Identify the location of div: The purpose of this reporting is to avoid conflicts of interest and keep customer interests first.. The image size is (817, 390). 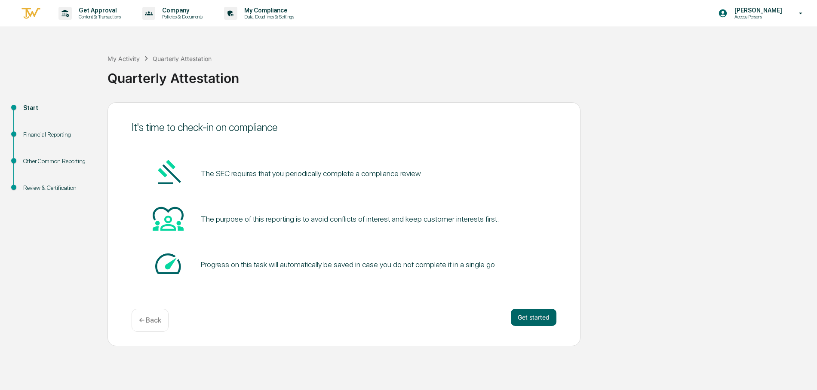
(349, 219).